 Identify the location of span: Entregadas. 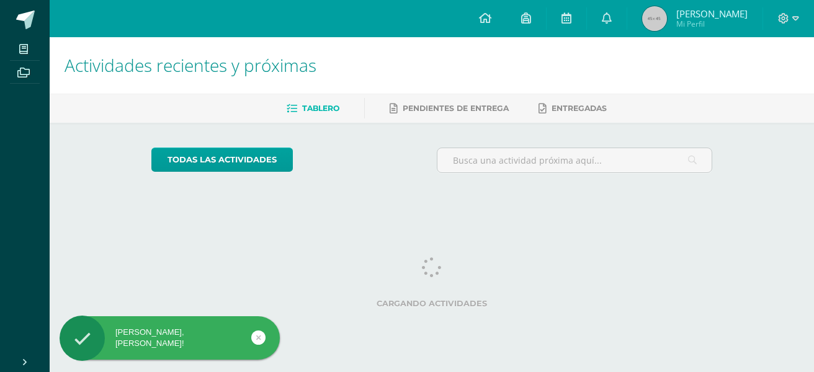
(579, 108).